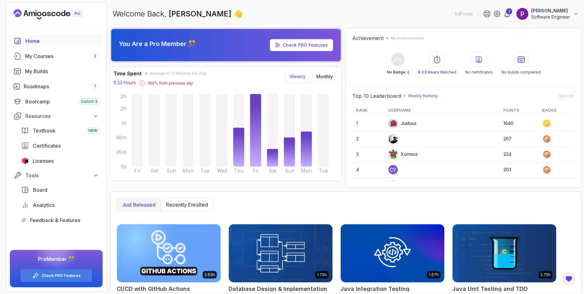 This screenshot has height=294, width=584. What do you see at coordinates (281, 254) in the screenshot?
I see `img: Database Design & Implementation card` at bounding box center [281, 254].